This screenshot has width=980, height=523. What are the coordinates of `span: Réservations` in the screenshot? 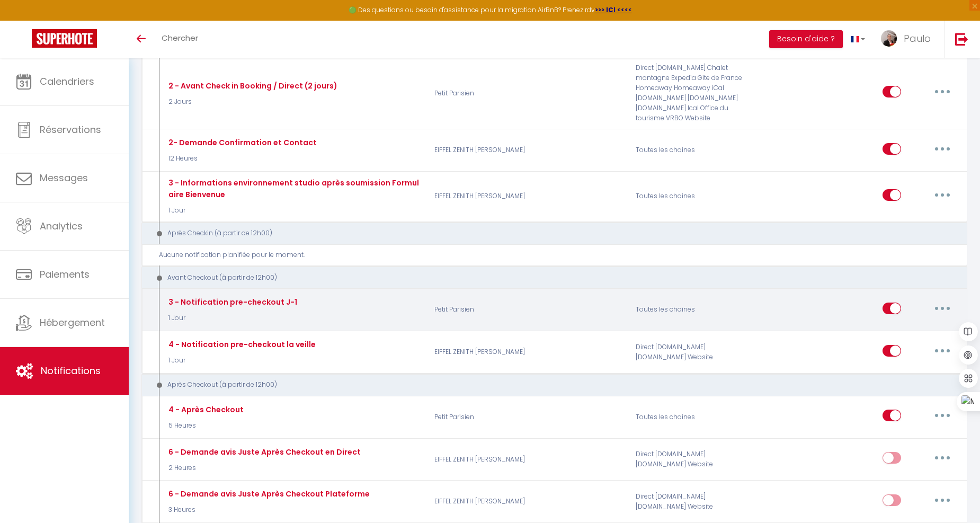 It's located at (71, 129).